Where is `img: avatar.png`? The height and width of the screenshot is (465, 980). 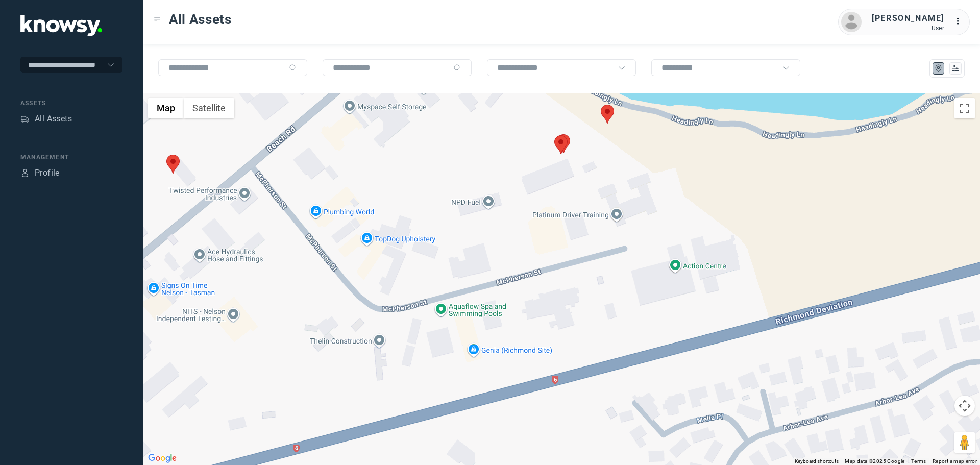
img: avatar.png is located at coordinates (852, 22).